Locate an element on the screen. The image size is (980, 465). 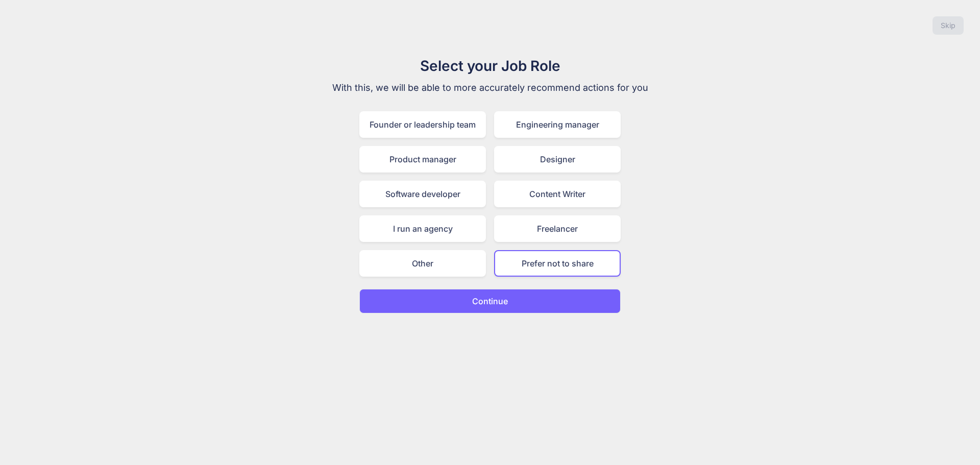
div: Freelancer is located at coordinates (557, 229).